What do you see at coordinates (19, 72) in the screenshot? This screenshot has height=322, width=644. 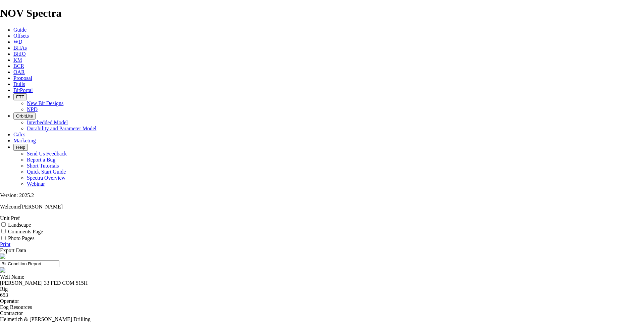 I see `a: OAR` at bounding box center [19, 72].